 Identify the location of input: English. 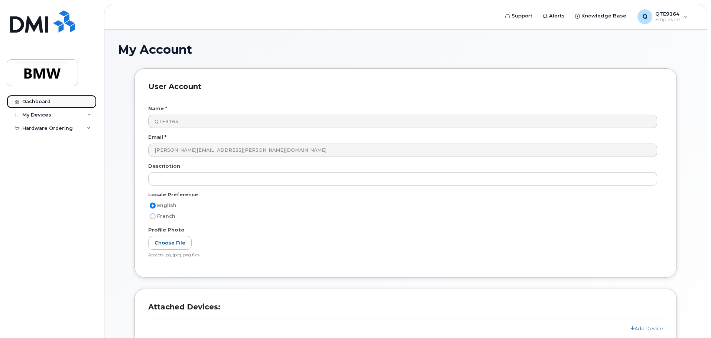
(153, 206).